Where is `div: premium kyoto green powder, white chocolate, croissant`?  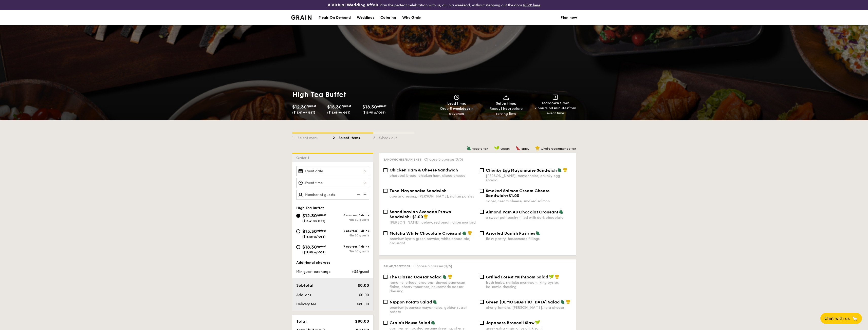
div: premium kyoto green powder, white chocolate, croissant is located at coordinates (432, 241).